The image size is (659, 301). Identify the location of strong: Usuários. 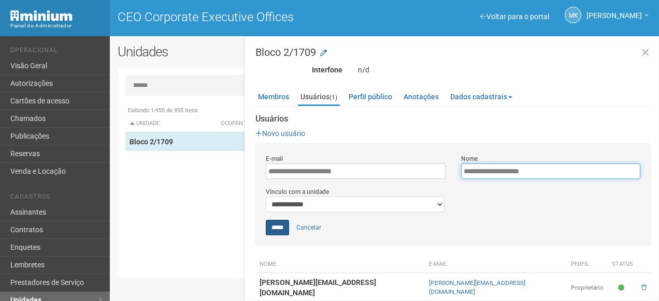
(453, 119).